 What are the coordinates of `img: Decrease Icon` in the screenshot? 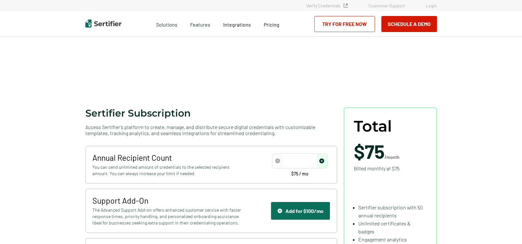 It's located at (277, 160).